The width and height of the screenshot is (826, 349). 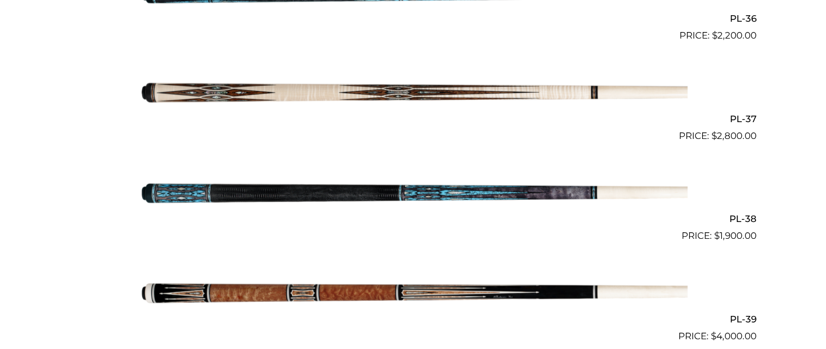 What do you see at coordinates (413, 193) in the screenshot?
I see `img: PL-38` at bounding box center [413, 193].